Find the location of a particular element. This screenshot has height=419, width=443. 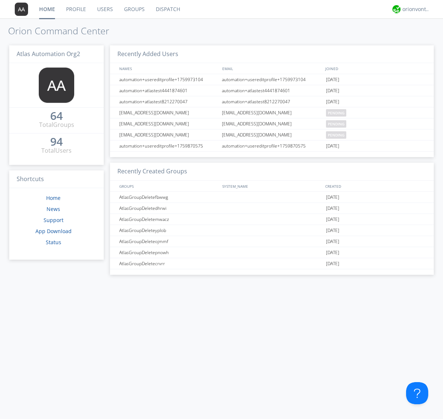

div: Total Groups is located at coordinates (56, 125).